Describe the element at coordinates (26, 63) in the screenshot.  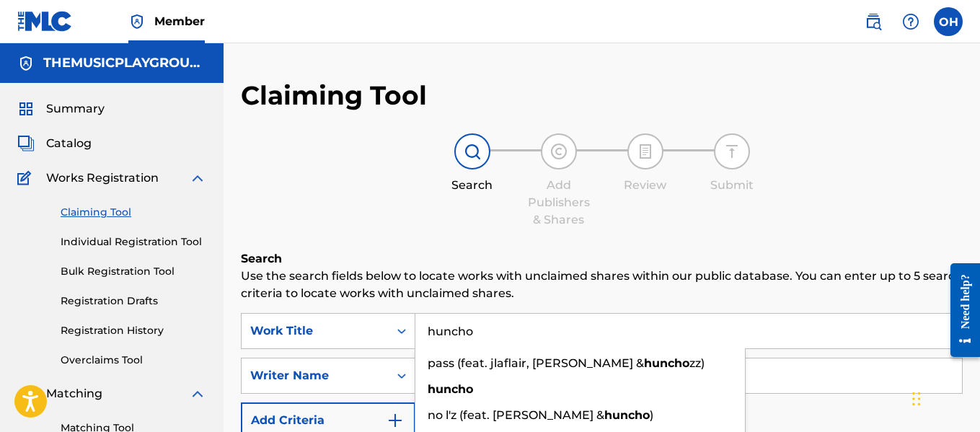
I see `img: Accounts` at that location.